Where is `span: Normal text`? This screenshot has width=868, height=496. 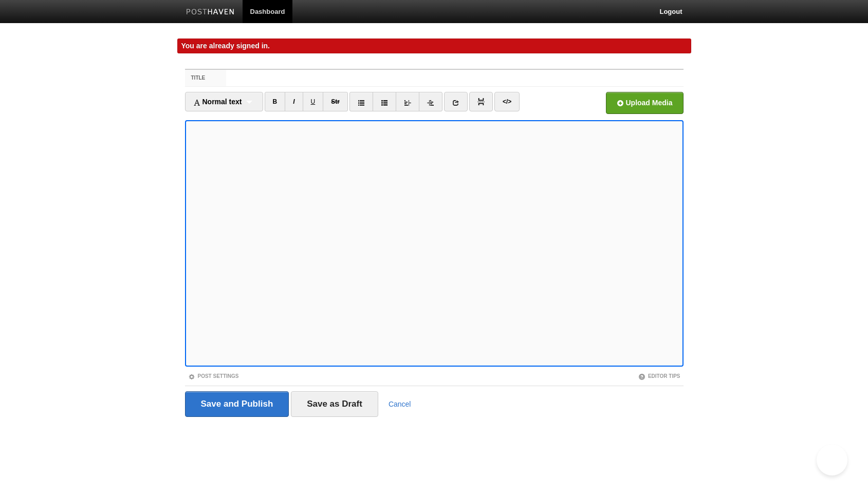 span: Normal text is located at coordinates (217, 102).